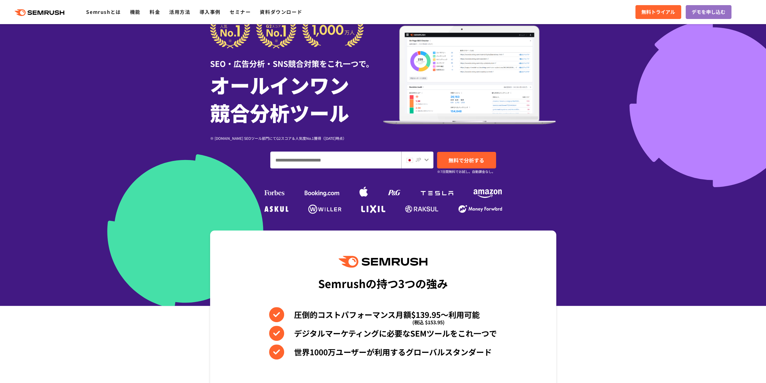  I want to click on li: 世界1000万ユーザーが利用するグローバルスタンダード, so click(383, 352).